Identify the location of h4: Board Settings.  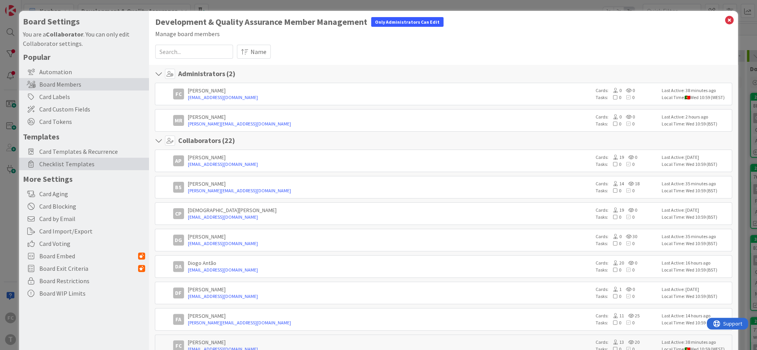
(84, 21).